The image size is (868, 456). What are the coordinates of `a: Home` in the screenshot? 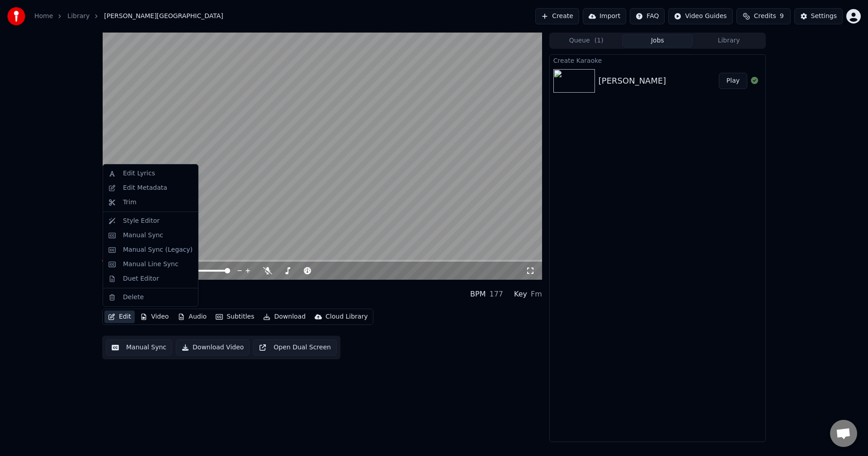 It's located at (43, 16).